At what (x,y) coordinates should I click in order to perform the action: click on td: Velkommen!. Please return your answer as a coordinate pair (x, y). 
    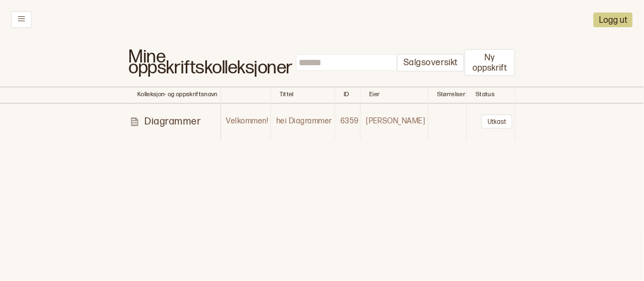
    Looking at the image, I should click on (246, 122).